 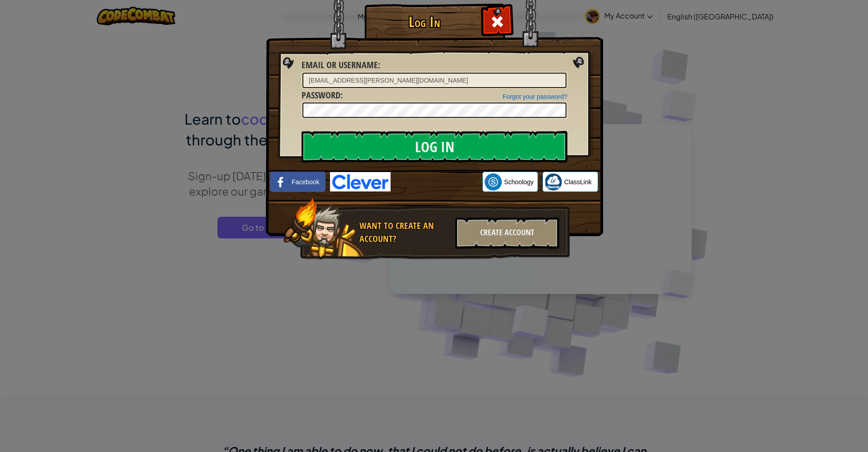 I want to click on img: classlink-logo-small.png, so click(x=553, y=182).